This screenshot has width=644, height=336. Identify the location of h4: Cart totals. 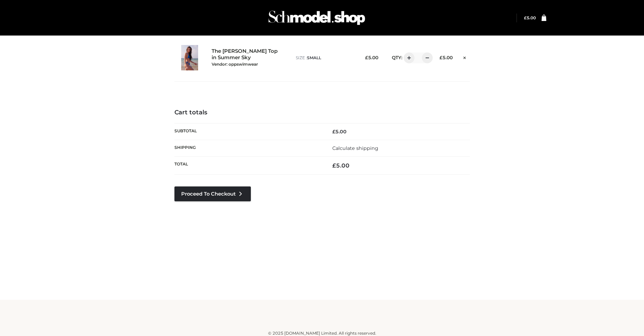
(322, 113).